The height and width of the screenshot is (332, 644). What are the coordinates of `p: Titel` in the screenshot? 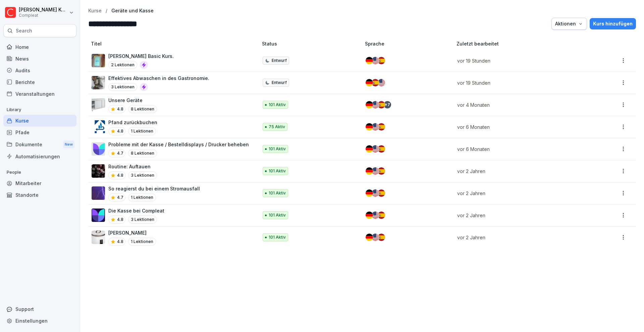 It's located at (175, 44).